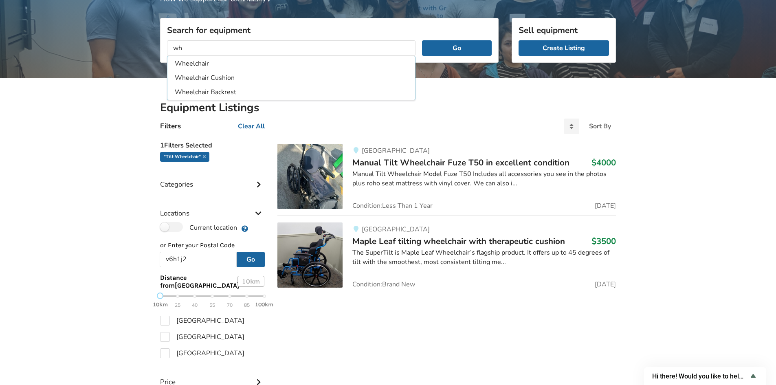 The width and height of the screenshot is (776, 385). Describe the element at coordinates (384, 284) in the screenshot. I see `span: Condition: Brand New` at that location.